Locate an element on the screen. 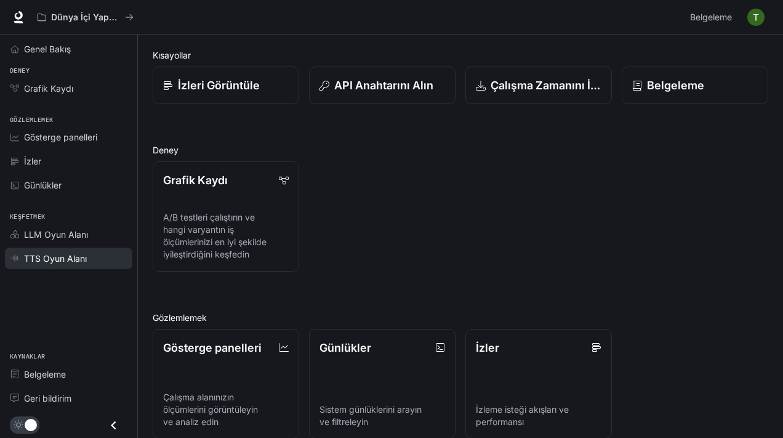 This screenshot has height=438, width=783. font: Çalışma Zamanını İndir is located at coordinates (551, 85).